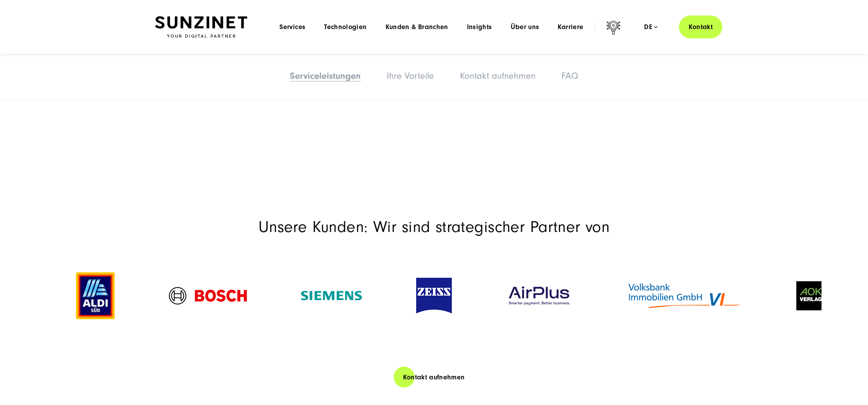 The width and height of the screenshot is (868, 405). Describe the element at coordinates (811, 295) in the screenshot. I see `img: Kundenlogo AOK-Verlag schwarz/grün - Digitalagentur SUNZINET` at that location.